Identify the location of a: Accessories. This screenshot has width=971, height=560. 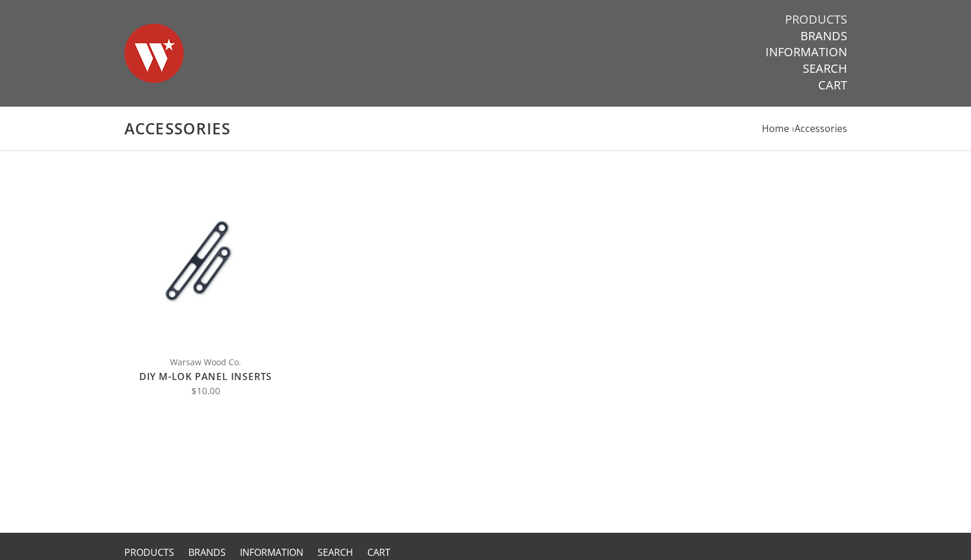
(820, 129).